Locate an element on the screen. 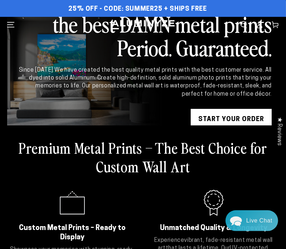 This screenshot has width=286, height=249. summary: Menu is located at coordinates (11, 25).